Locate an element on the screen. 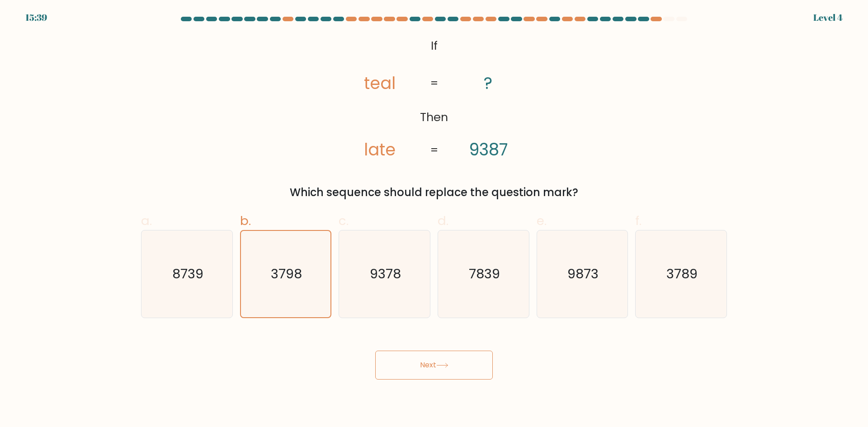 This screenshot has height=427, width=868. text: 3789 is located at coordinates (681, 274).